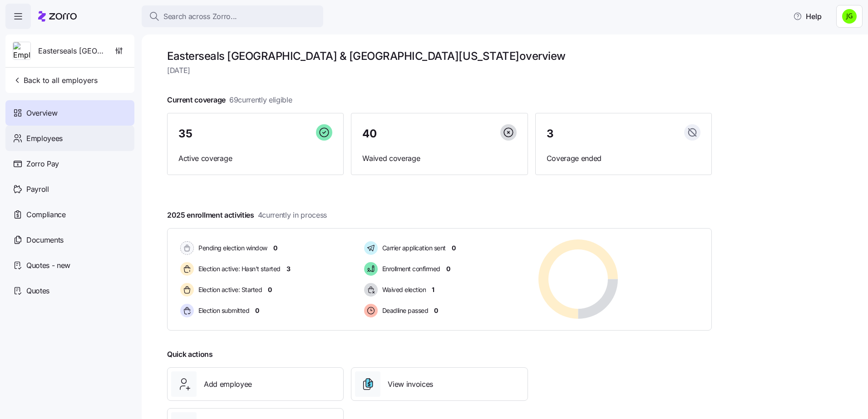  Describe the element at coordinates (404, 311) in the screenshot. I see `span: Deadline passed` at that location.